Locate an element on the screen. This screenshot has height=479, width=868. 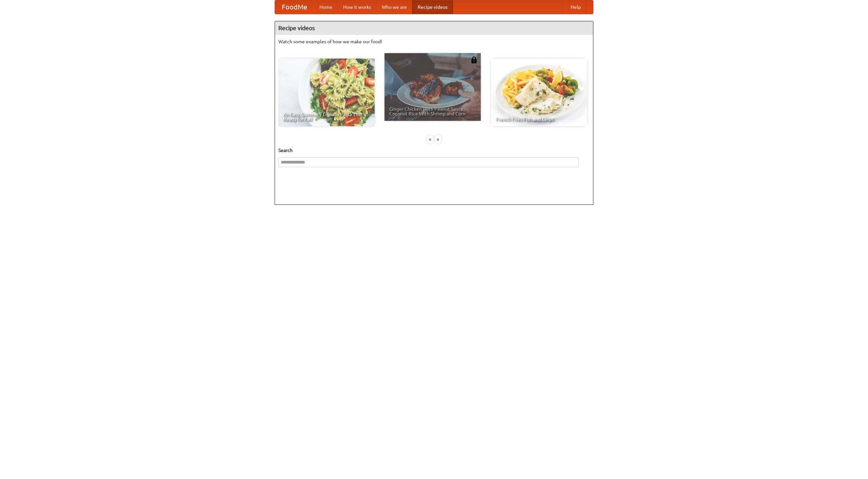
a: Who we are is located at coordinates (394, 7).